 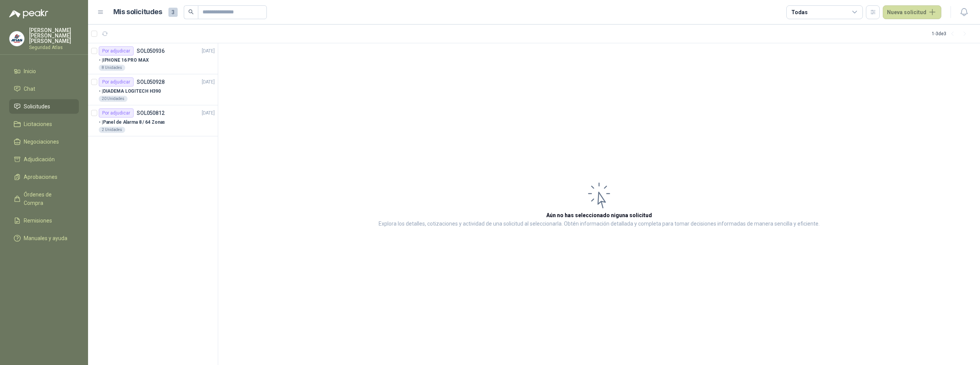 What do you see at coordinates (151, 113) in the screenshot?
I see `p: SOL050812` at bounding box center [151, 113].